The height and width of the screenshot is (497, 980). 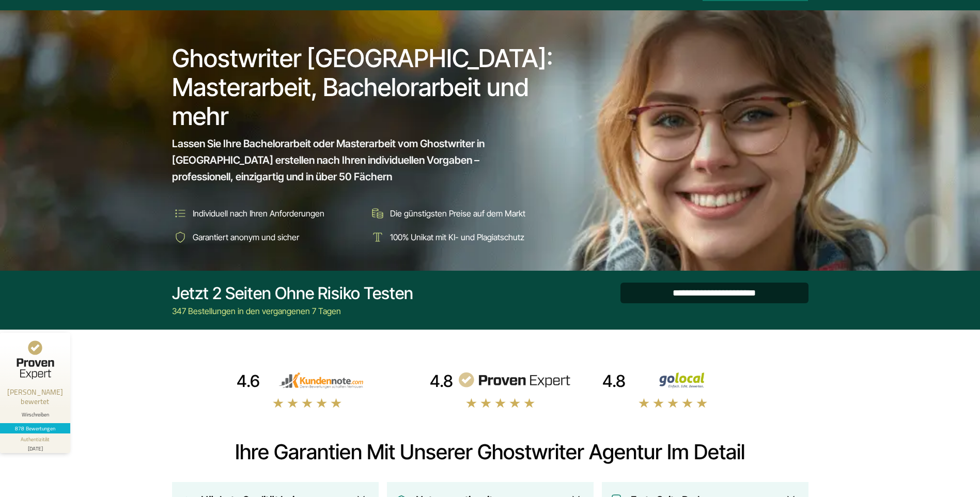 What do you see at coordinates (320, 381) in the screenshot?
I see `img: kundennote` at bounding box center [320, 381].